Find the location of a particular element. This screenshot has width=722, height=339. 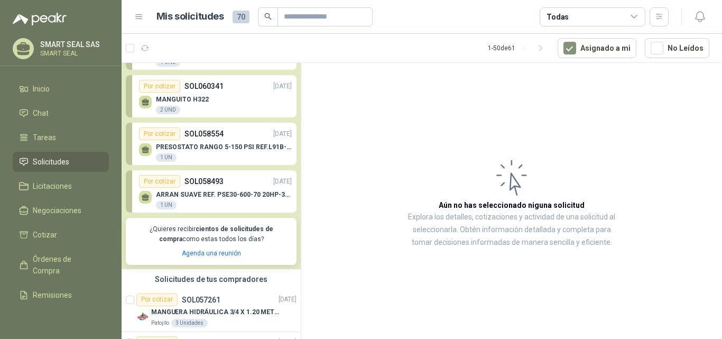

p: SOL058493 is located at coordinates (204, 181).